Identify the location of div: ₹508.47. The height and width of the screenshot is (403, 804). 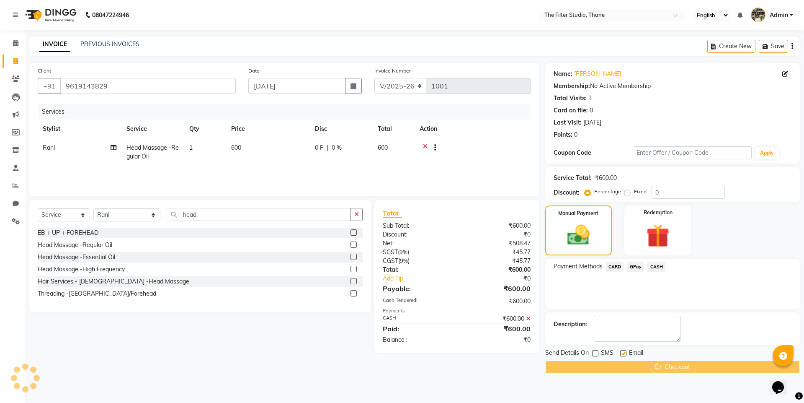
(496, 243).